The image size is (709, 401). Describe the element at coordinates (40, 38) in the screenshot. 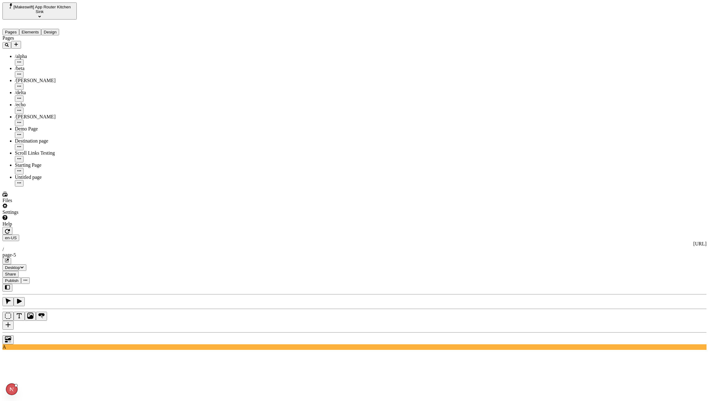

I see `div: Pages` at that location.